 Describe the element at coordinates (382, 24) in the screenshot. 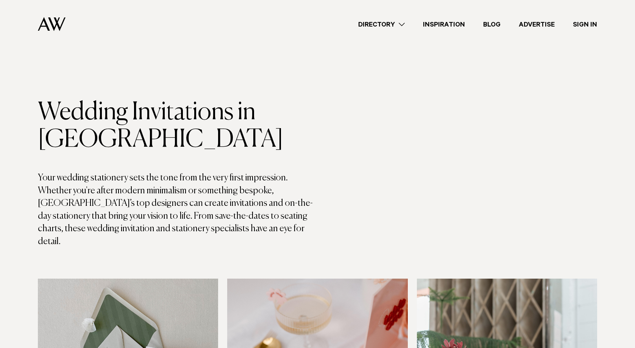

I see `a: Directory` at that location.